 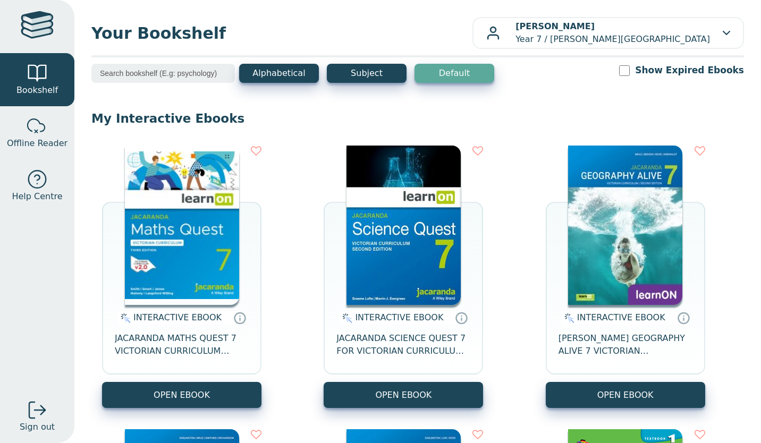 I want to click on span: Sign out, so click(x=37, y=427).